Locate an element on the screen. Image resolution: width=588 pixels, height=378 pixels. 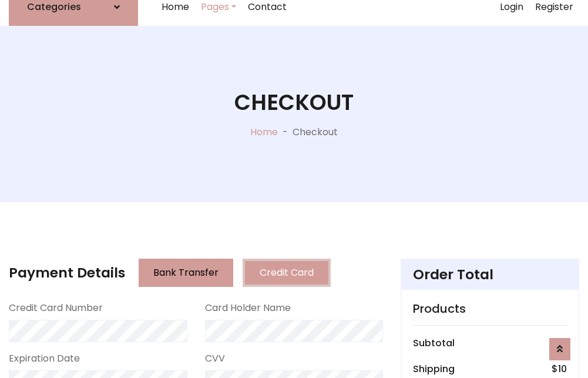
h6: Shipping is located at coordinates (434, 369).